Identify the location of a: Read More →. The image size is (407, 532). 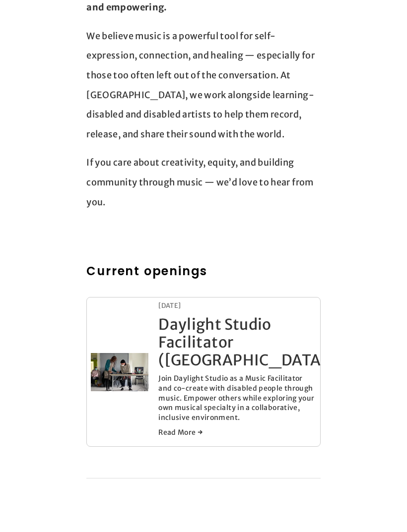
(237, 432).